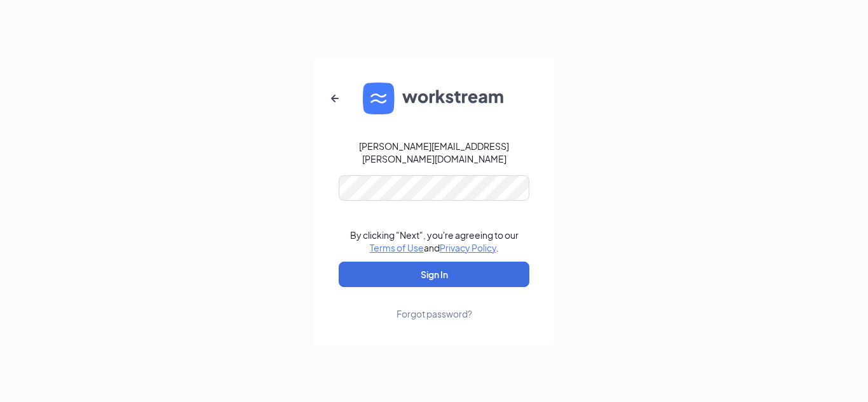 This screenshot has height=402, width=868. What do you see at coordinates (397, 248) in the screenshot?
I see `a: Terms of Use` at bounding box center [397, 248].